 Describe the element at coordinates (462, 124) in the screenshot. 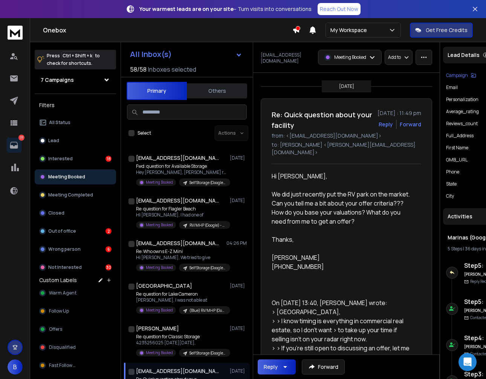

I see `p: Reviews_count` at that location.